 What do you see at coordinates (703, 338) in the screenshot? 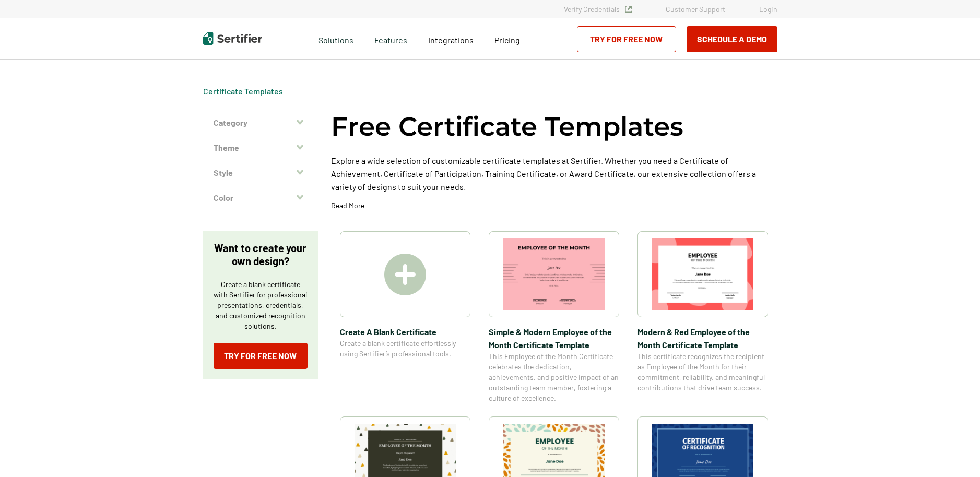
I see `span: Modern & Red Employee of the Month Certificate Template` at bounding box center [703, 338].